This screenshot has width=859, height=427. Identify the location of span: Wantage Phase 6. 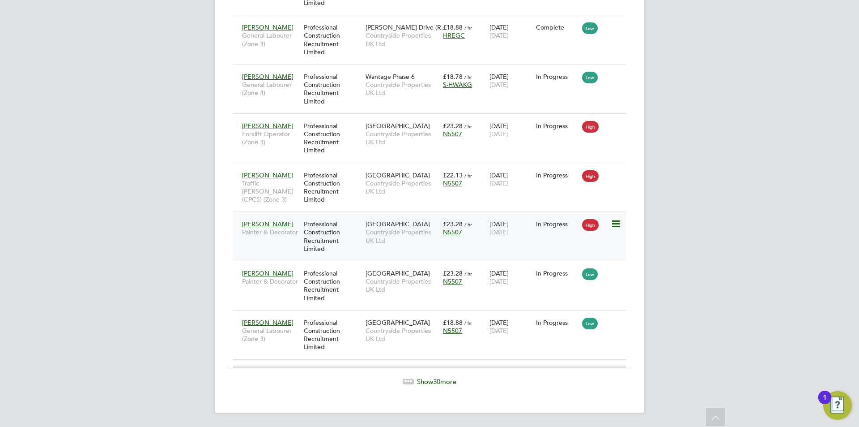
(390, 77).